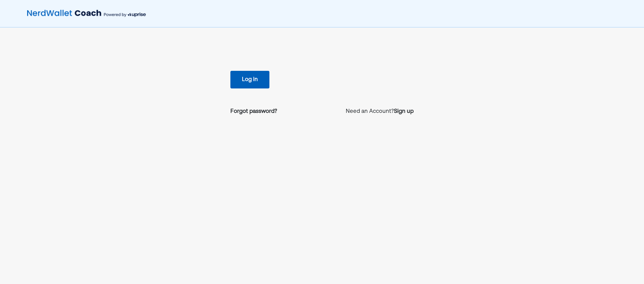 The image size is (644, 284). I want to click on a: Forgot password?, so click(253, 112).